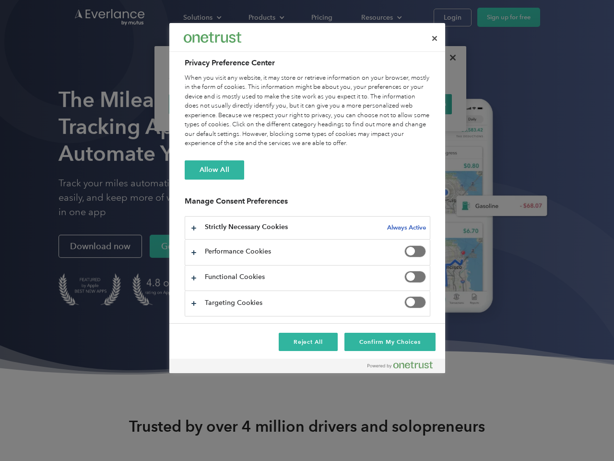 Image resolution: width=614 pixels, height=461 pixels. Describe the element at coordinates (213, 37) in the screenshot. I see `img: Everlance` at that location.